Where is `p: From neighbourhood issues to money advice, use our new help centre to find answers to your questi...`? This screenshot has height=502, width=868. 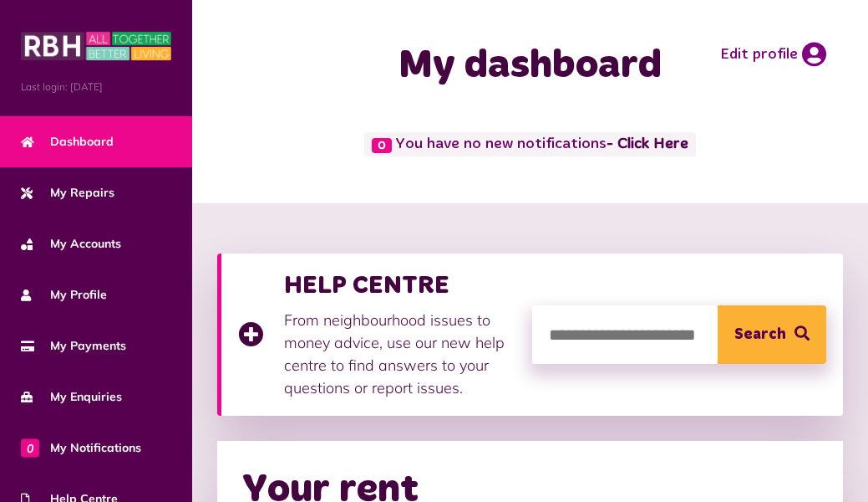 p: From neighbourhood issues to money advice, use our new help centre to find answers to your questi... is located at coordinates (400, 354).